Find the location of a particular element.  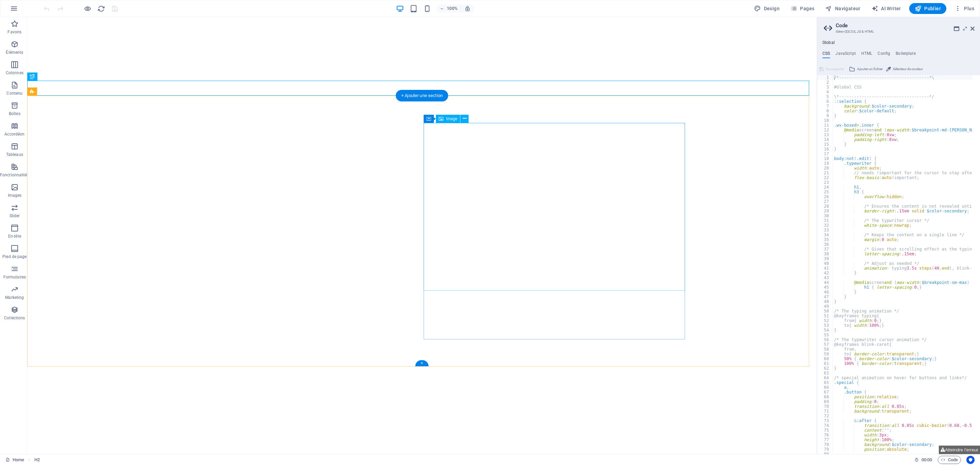

div: 68 is located at coordinates (825, 396).